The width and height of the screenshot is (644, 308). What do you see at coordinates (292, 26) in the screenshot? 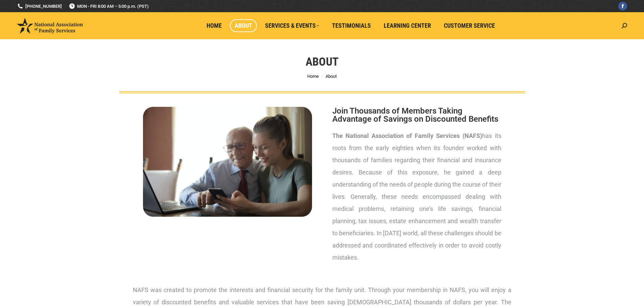
I see `span: Services & Events` at bounding box center [292, 26].